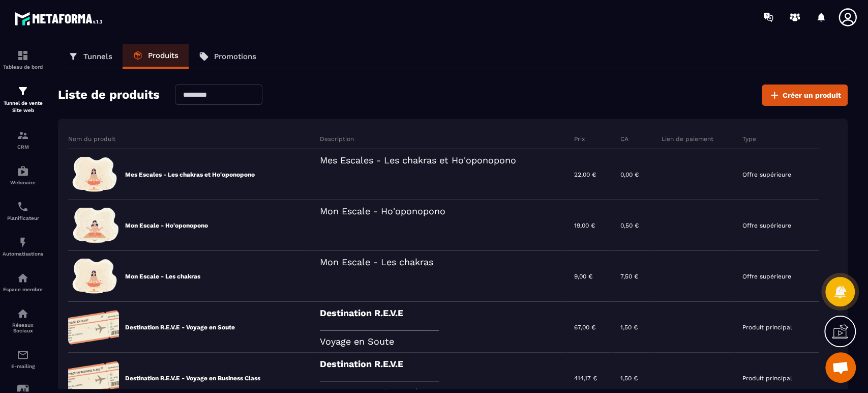 This screenshot has width=868, height=393. I want to click on p: Webinaire, so click(23, 182).